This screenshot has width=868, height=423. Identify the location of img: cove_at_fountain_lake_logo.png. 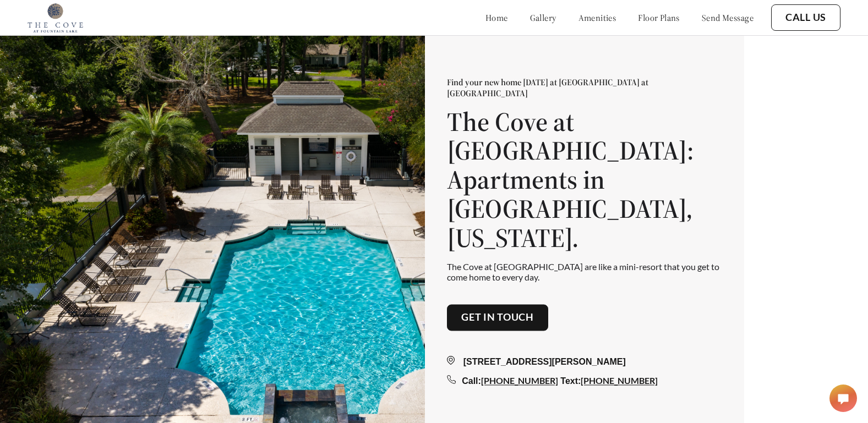
(55, 18).